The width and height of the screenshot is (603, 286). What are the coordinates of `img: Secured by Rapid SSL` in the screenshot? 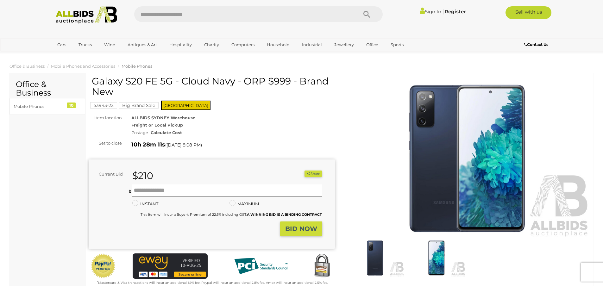 It's located at (322, 266).